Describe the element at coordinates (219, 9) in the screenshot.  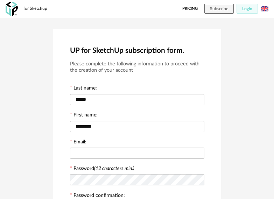
I see `button: Subscribe` at that location.